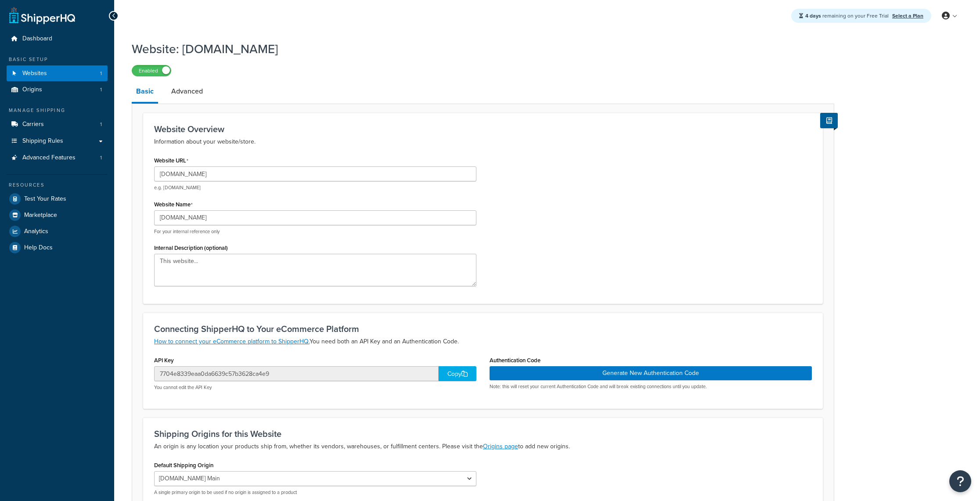 The image size is (980, 501). What do you see at coordinates (145, 92) in the screenshot?
I see `a: Basic` at bounding box center [145, 92].